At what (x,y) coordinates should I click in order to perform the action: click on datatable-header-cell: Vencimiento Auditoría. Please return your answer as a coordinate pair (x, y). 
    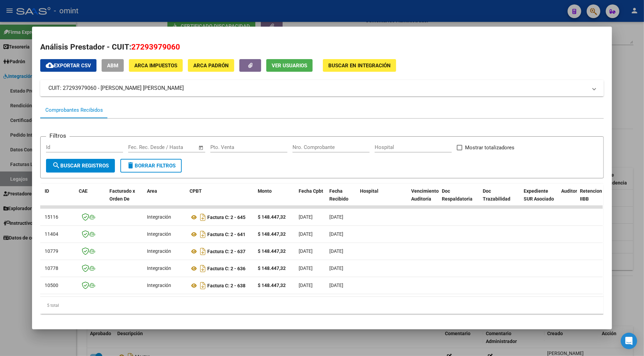
    Looking at the image, I should click on (424, 199).